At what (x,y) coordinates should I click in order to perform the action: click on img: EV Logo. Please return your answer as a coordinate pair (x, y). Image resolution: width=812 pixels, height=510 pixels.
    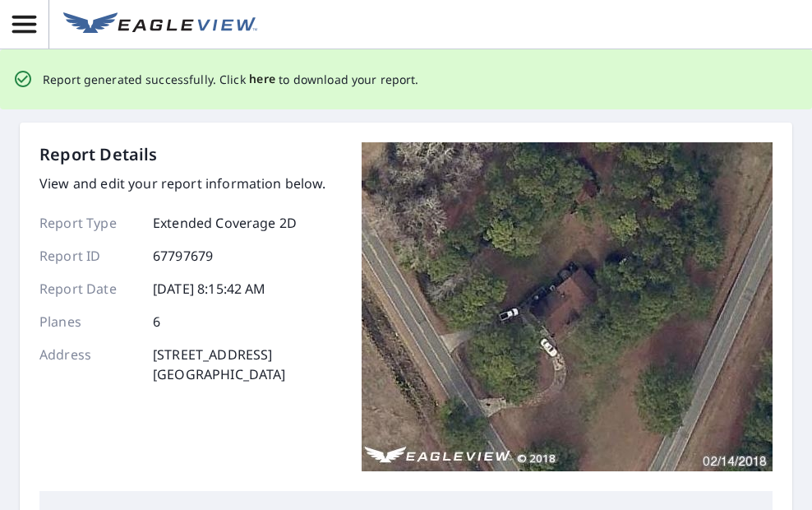
    Looking at the image, I should click on (160, 25).